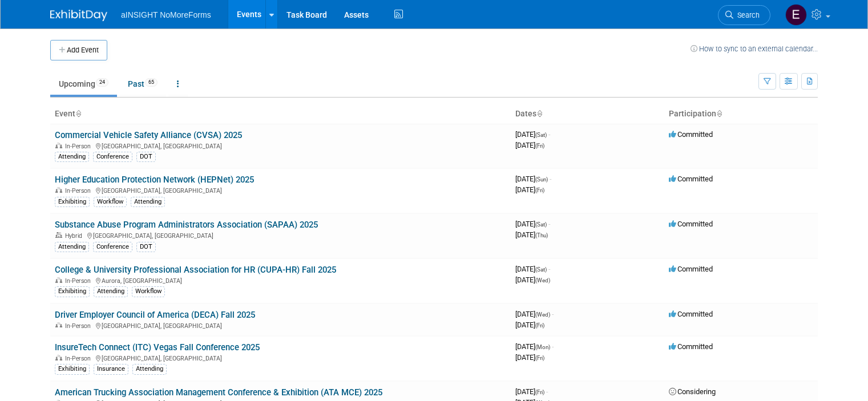 The width and height of the screenshot is (868, 401). Describe the element at coordinates (542, 179) in the screenshot. I see `span: (Sun)` at that location.